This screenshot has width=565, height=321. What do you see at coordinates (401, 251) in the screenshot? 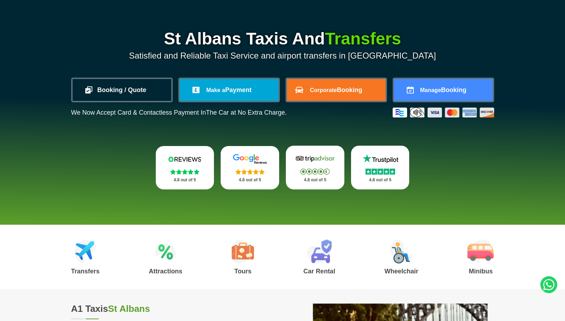
I see `img: Wheelchair` at bounding box center [401, 251].